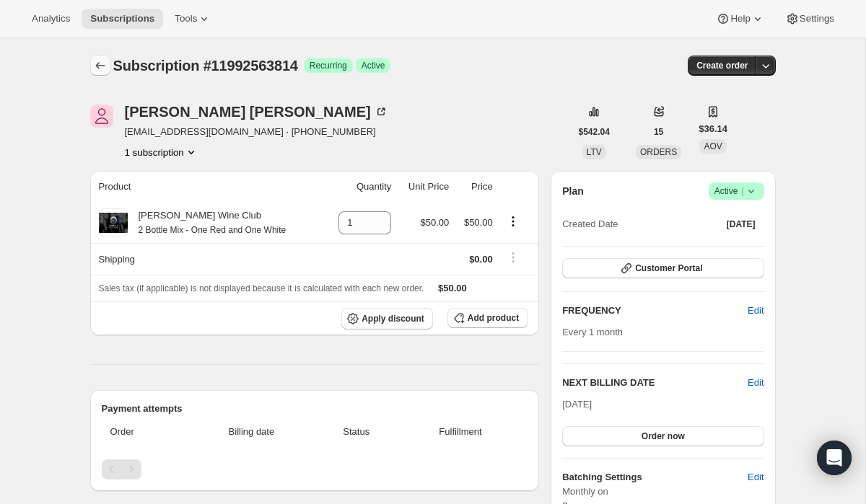  Describe the element at coordinates (329, 66) in the screenshot. I see `span: Recurring` at that location.